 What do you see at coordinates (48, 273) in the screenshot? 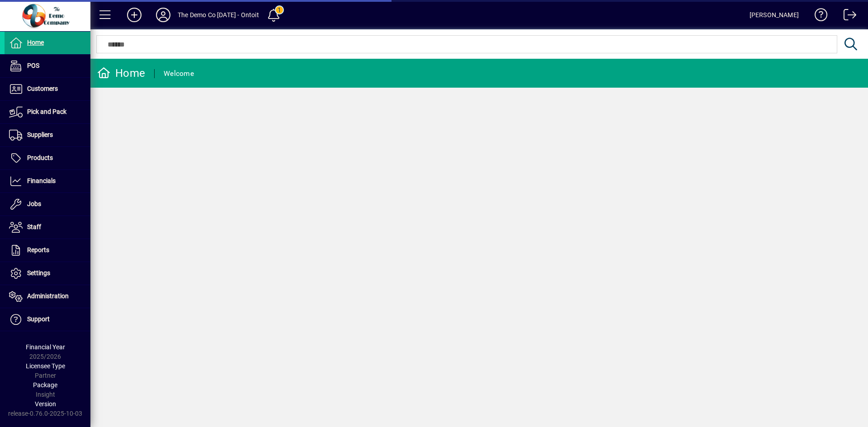
I see `a: Settings` at bounding box center [48, 273].